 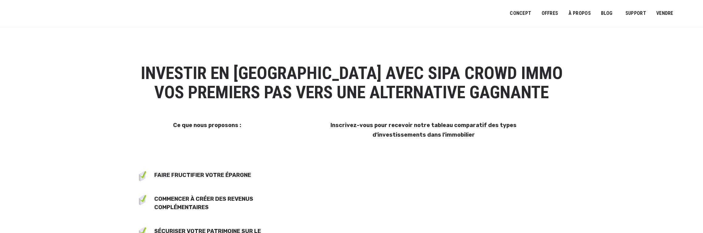 What do you see at coordinates (215, 175) in the screenshot?
I see `li: Faire fructifier votre épargne` at bounding box center [215, 175].